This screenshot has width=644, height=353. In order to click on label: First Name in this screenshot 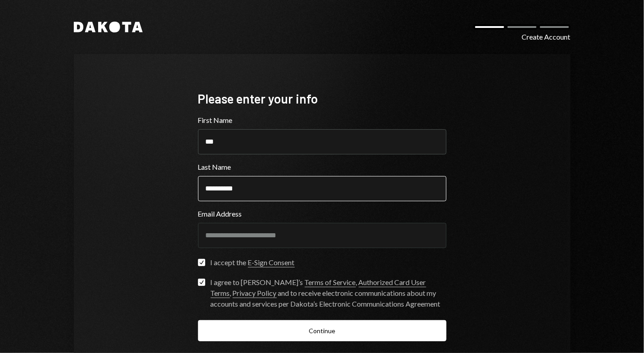, I will do `click(322, 120)`.